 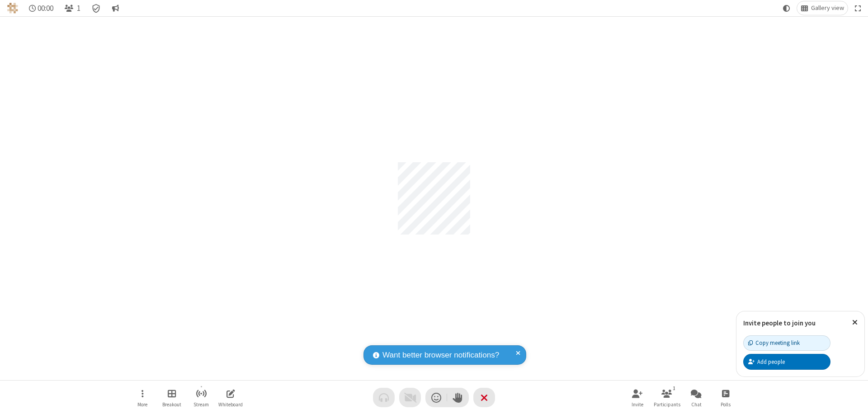 I want to click on div: Copy meeting link, so click(x=774, y=342).